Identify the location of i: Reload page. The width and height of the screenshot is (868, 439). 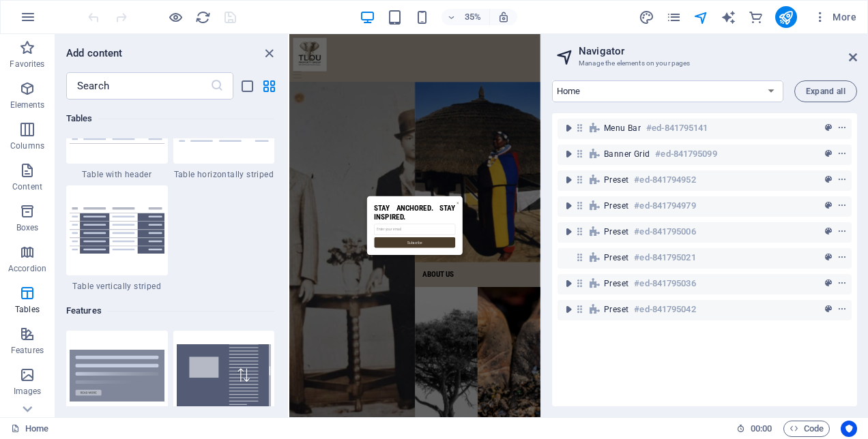
(203, 17).